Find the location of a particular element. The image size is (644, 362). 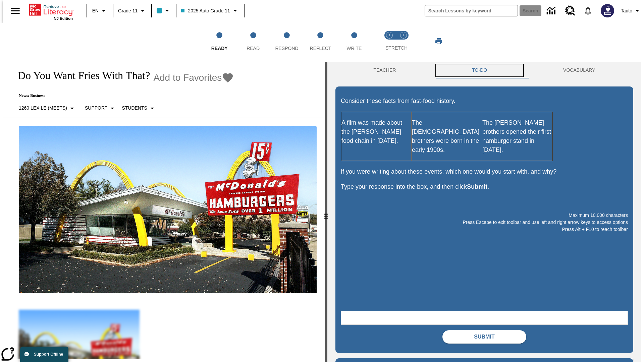

strong: Submit is located at coordinates (477, 187).